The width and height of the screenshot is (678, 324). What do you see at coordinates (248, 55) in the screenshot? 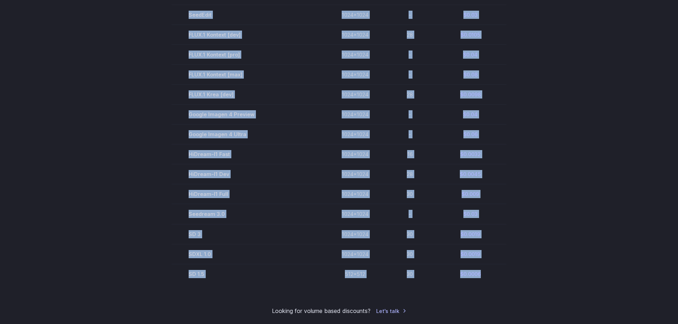
I see `td: FLUX.1 Kontext [pro]` at bounding box center [248, 55].